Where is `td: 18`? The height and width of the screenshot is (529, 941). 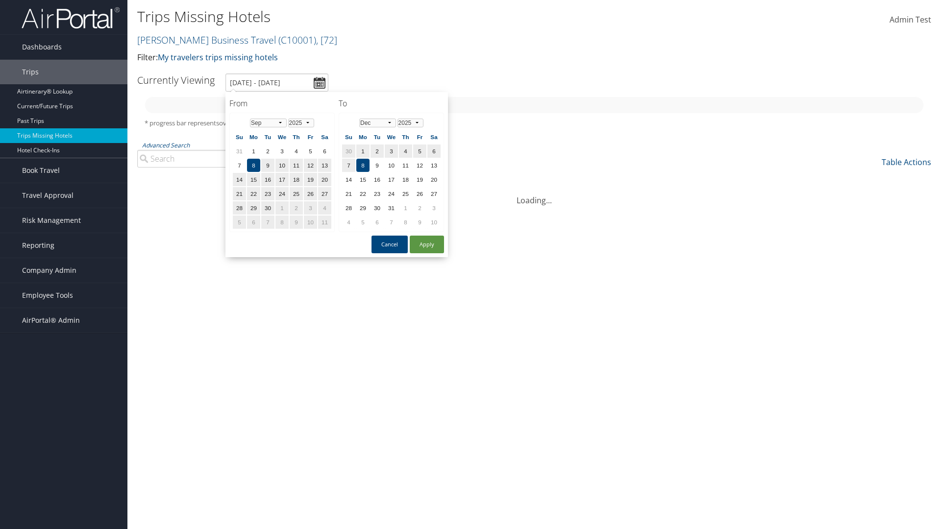 td: 18 is located at coordinates (405, 179).